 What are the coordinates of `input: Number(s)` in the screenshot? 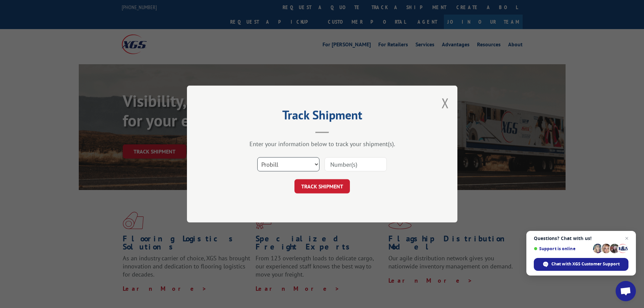 It's located at (356, 164).